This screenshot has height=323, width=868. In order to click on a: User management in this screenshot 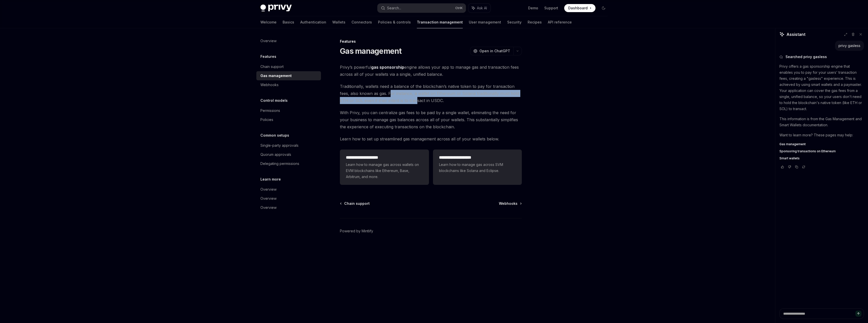, I will do `click(485, 22)`.